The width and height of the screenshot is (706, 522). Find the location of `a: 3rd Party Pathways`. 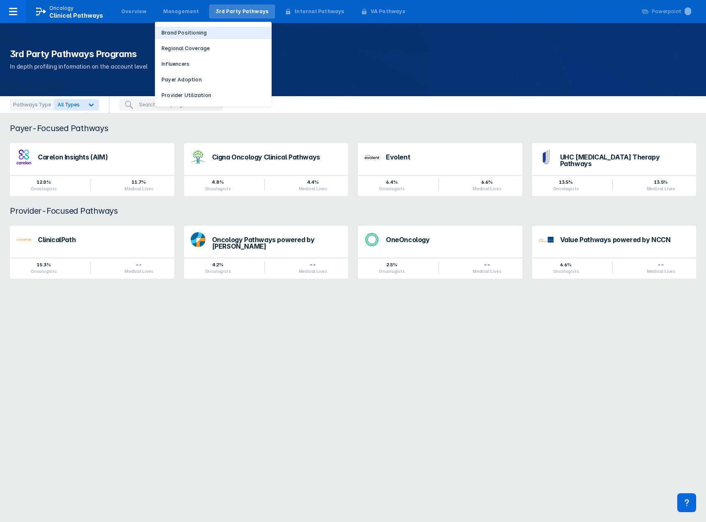

a: 3rd Party Pathways is located at coordinates (242, 12).